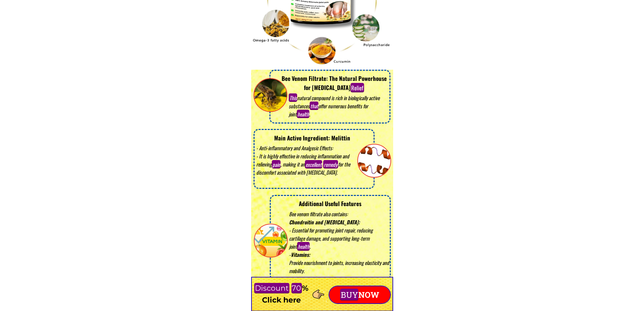 The height and width of the screenshot is (311, 644). I want to click on font: Additional Useful Features, so click(330, 203).